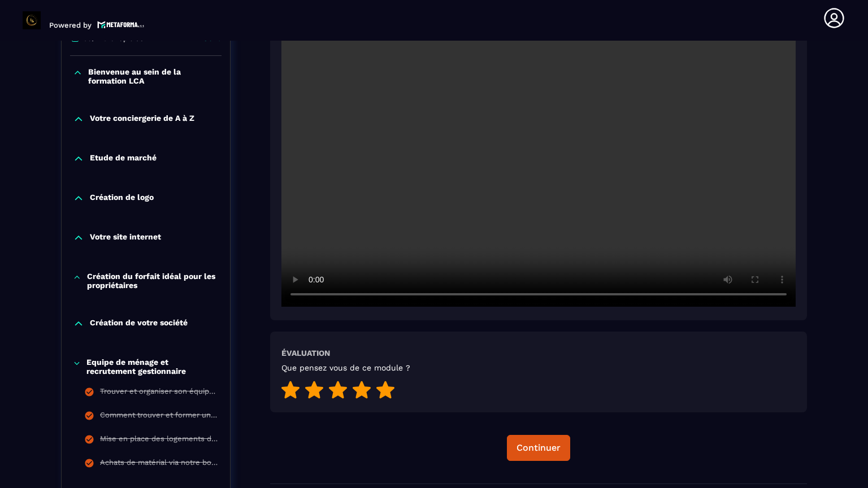 This screenshot has width=868, height=488. I want to click on p: Votre conciergerie de A à Z, so click(142, 119).